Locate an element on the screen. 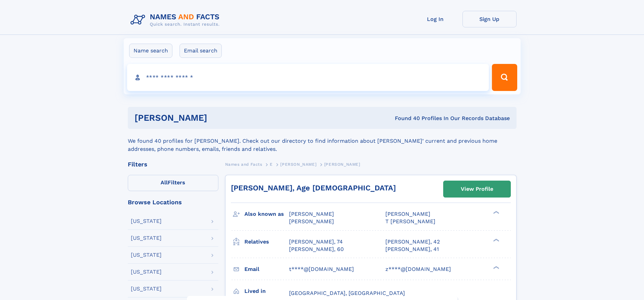 The height and width of the screenshot is (300, 644). div: View Profile is located at coordinates (477, 189).